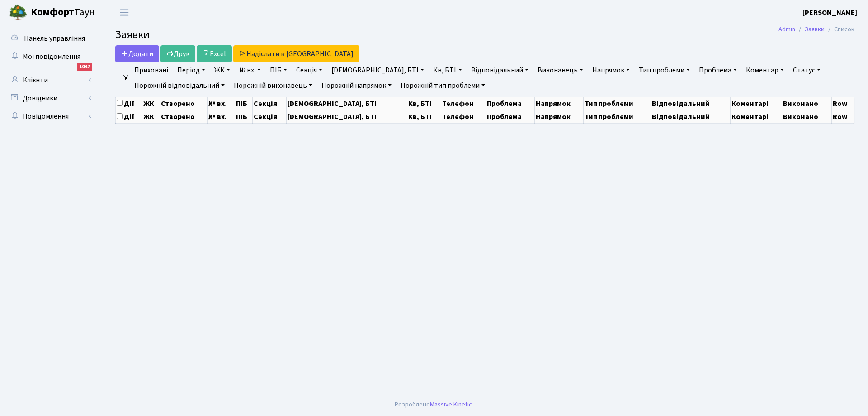  I want to click on a: Massive Kinetic, so click(451, 404).